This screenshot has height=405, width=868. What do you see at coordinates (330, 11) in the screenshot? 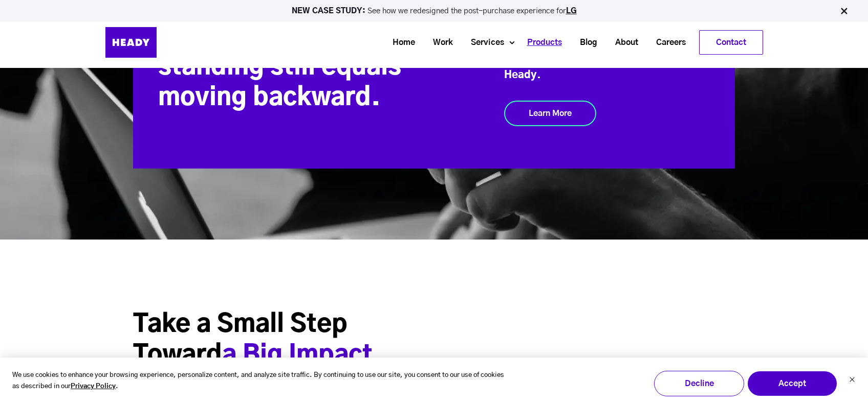
I see `strong: NEW CASE STUDY:` at bounding box center [330, 11].